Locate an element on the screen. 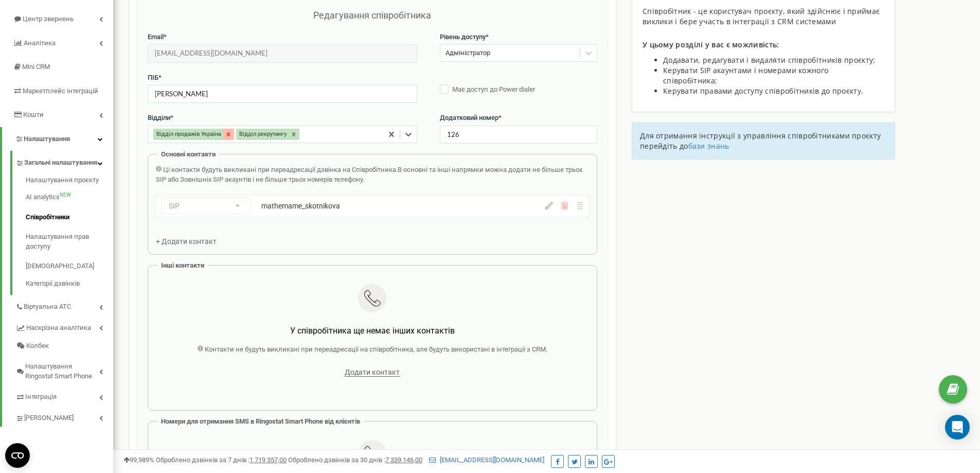 Image resolution: width=980 pixels, height=473 pixels. span: Основні контакти is located at coordinates (188, 154).